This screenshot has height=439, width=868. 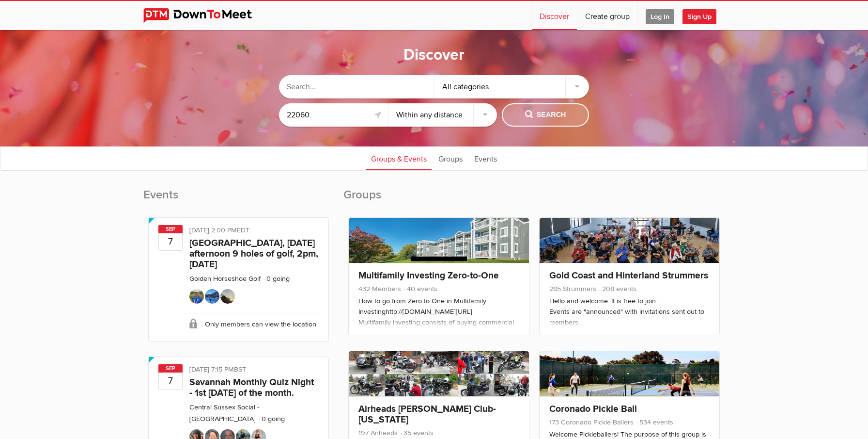 What do you see at coordinates (451, 158) in the screenshot?
I see `a: Groups` at bounding box center [451, 158].